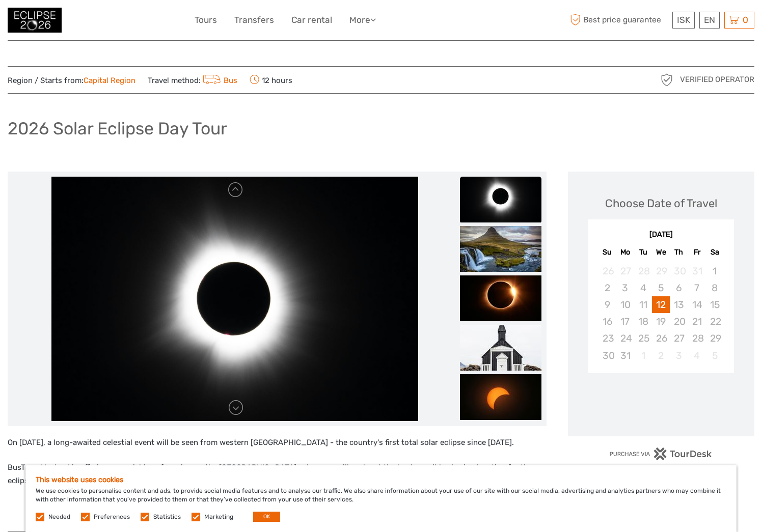  I want to click on img: 6e7ebafa1e7341d8a8de1c6ad7d74629_slider_thumbnail.jpeg, so click(500, 200).